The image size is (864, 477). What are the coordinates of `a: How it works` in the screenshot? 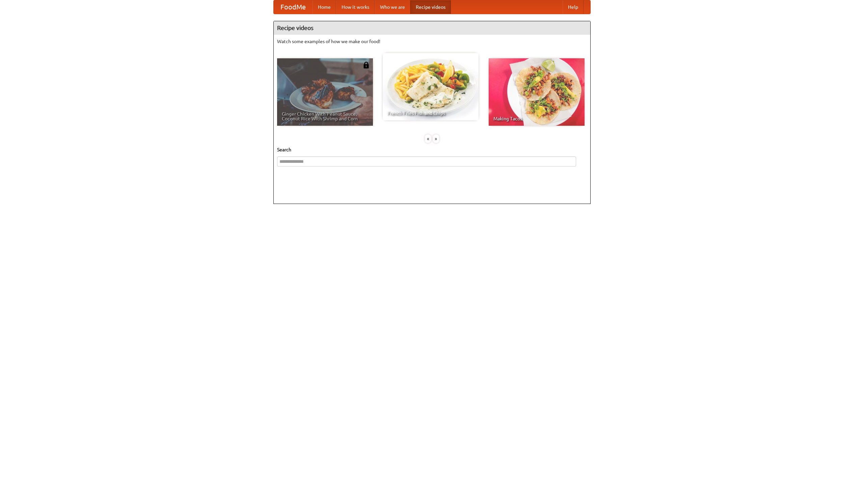 It's located at (355, 7).